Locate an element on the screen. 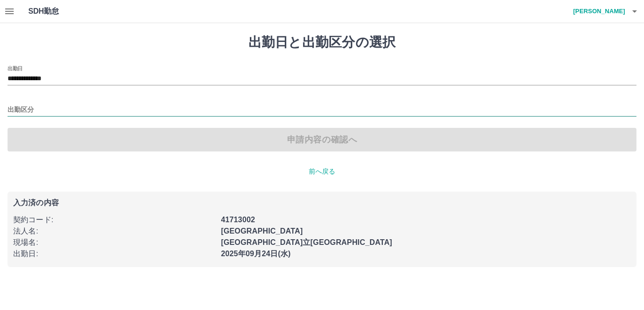  p: 前へ戻る is located at coordinates (322, 172).